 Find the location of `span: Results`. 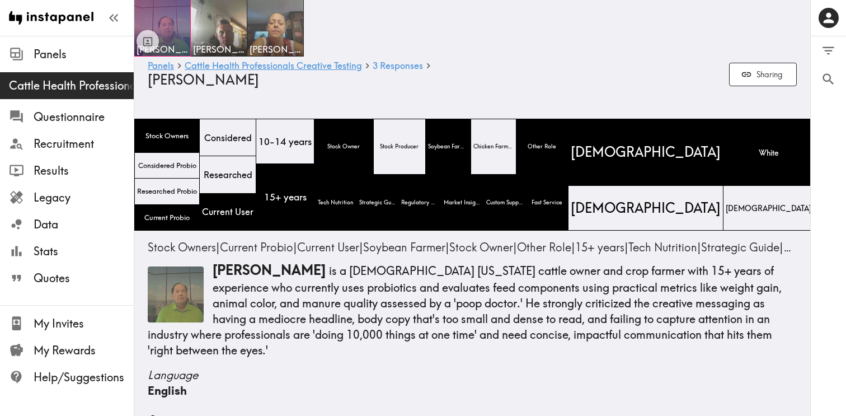

span: Results is located at coordinates (83, 171).